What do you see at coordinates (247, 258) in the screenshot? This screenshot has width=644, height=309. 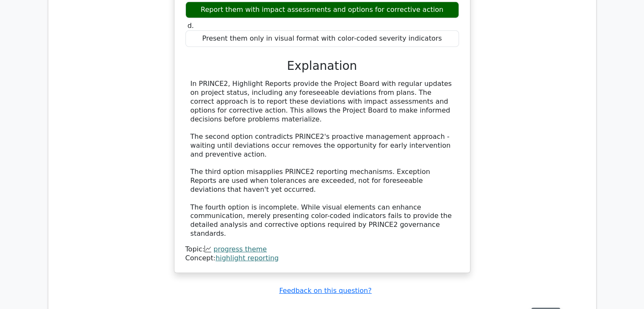 I see `a: highlight reporting` at bounding box center [247, 258].